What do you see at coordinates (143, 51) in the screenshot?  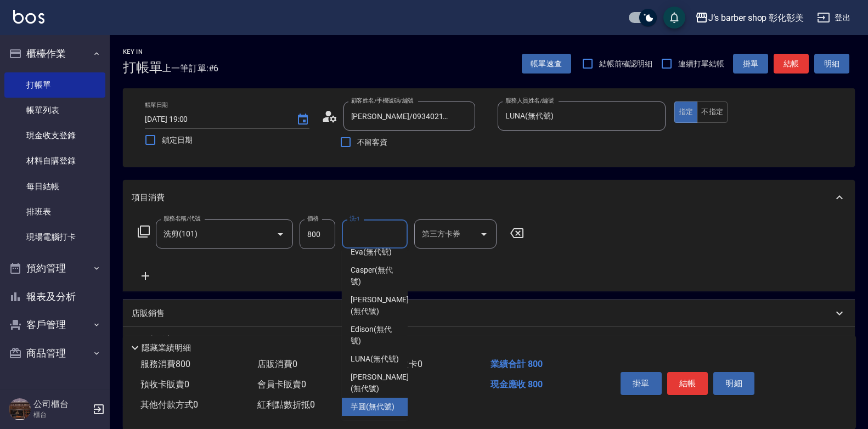 I see `h2: Key In` at bounding box center [143, 51].